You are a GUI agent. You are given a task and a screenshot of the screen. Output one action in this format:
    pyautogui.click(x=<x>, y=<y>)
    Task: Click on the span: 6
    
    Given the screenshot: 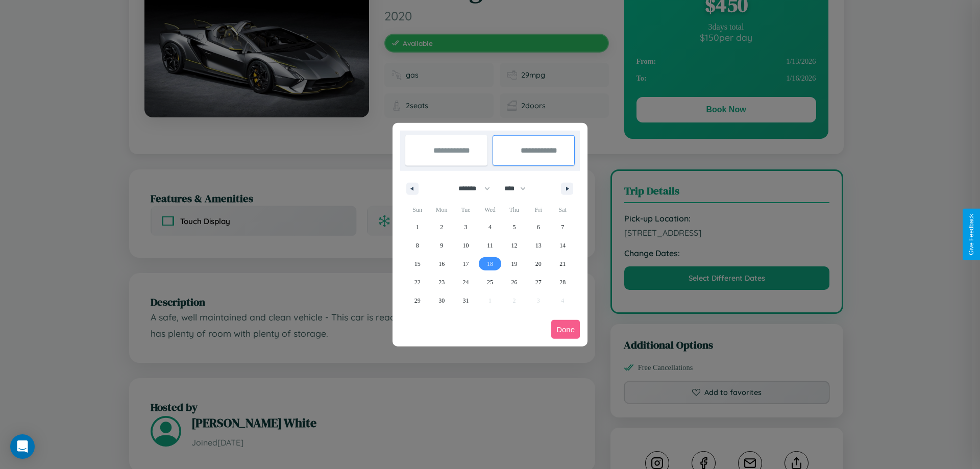 What is the action you would take?
    pyautogui.click(x=539, y=227)
    